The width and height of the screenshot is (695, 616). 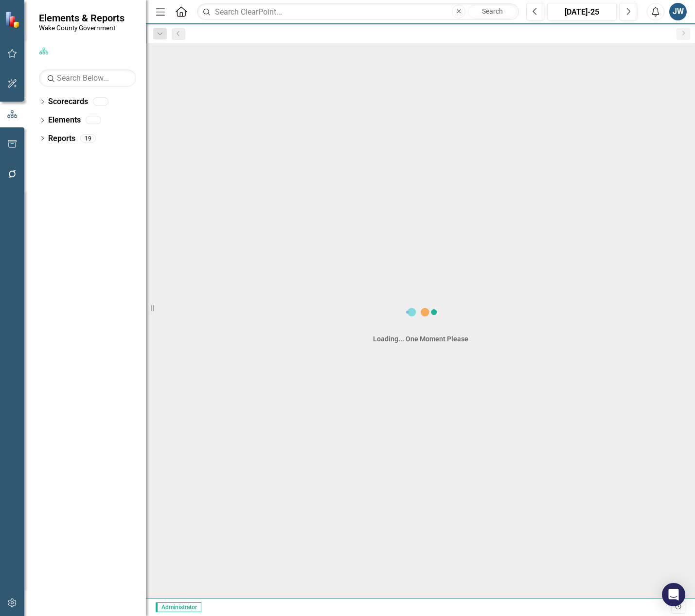 I want to click on img: ClearPoint Strategy, so click(x=14, y=19).